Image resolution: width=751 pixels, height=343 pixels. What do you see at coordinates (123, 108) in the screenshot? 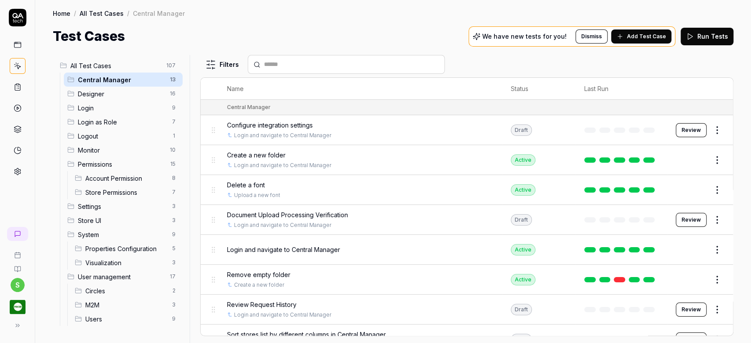
I see `div: Drag to reorderLogin9` at bounding box center [123, 108].